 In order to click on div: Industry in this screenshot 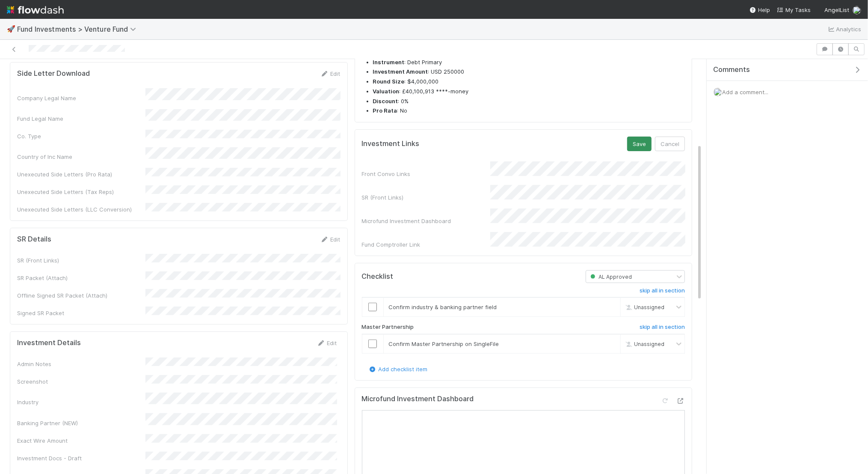, I will do `click(81, 402)`.